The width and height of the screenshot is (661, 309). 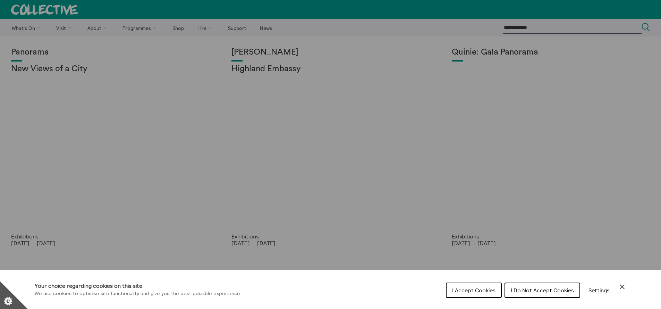 I want to click on span: I Accept Cookies, so click(x=474, y=290).